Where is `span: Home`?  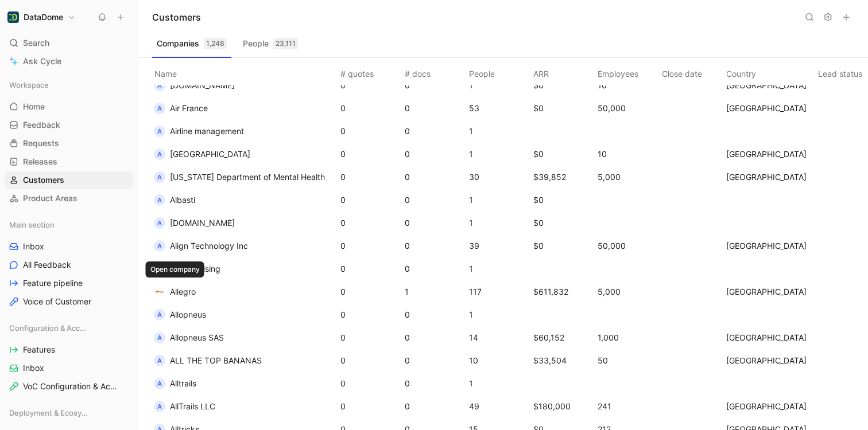
span: Home is located at coordinates (34, 107).